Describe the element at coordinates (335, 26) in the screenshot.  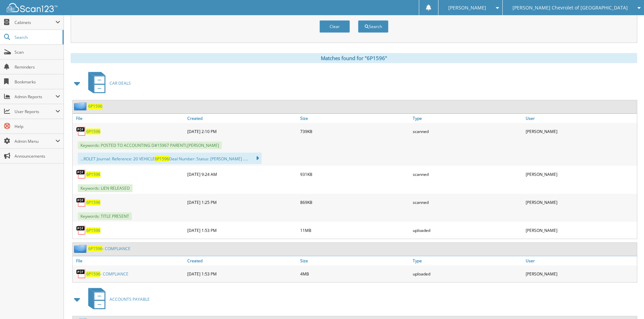
I see `button: Clear` at that location.